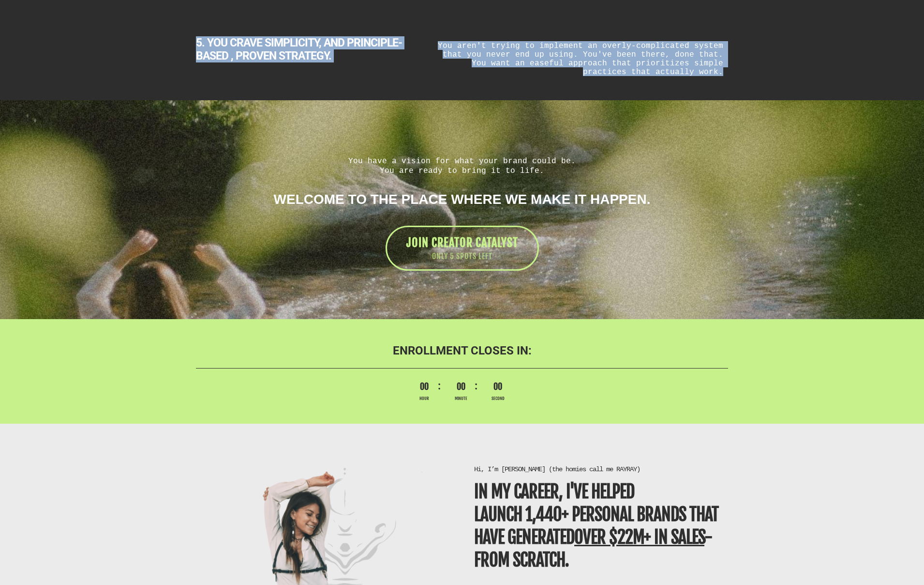 The image size is (924, 585). Describe the element at coordinates (462, 248) in the screenshot. I see `a: JOIN CREATOR CATALYST ONLY 5 SPOTS LEFT` at that location.